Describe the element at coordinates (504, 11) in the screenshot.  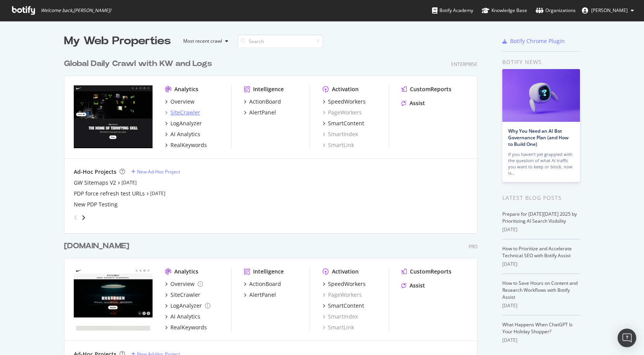
I see `div: Knowledge Base` at that location.